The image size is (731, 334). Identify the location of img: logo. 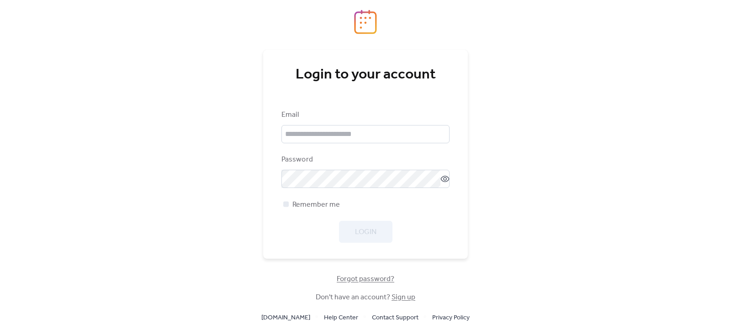
(366, 22).